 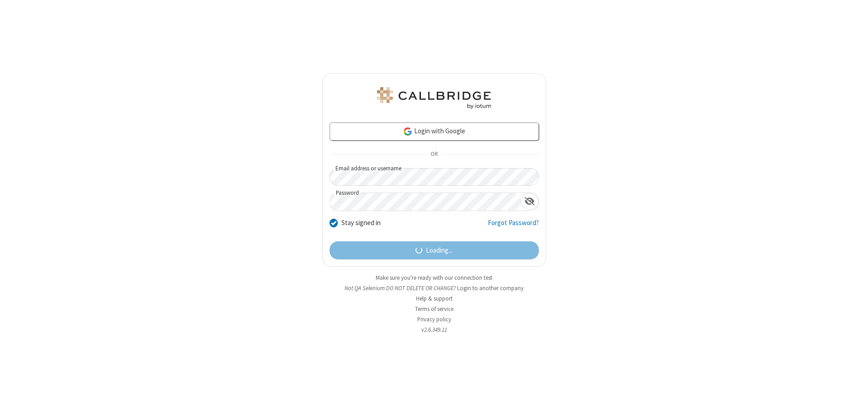 What do you see at coordinates (408, 132) in the screenshot?
I see `img: google-icon.png` at bounding box center [408, 132].